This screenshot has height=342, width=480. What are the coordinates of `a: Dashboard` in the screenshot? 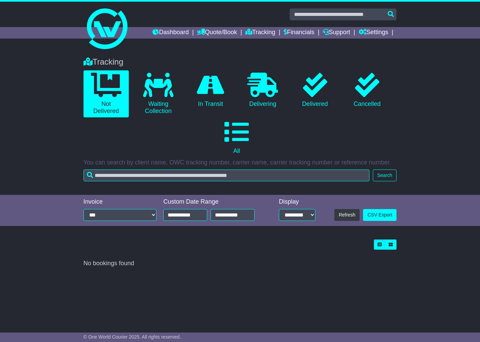 It's located at (171, 33).